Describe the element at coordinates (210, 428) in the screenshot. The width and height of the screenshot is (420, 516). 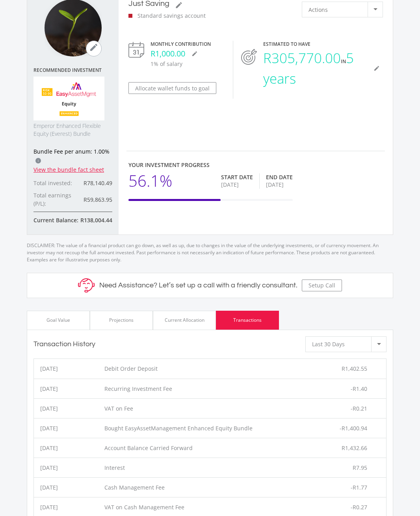
I see `div: Bought EasyAssetManagement Enhanced Equity Bundle` at that location.